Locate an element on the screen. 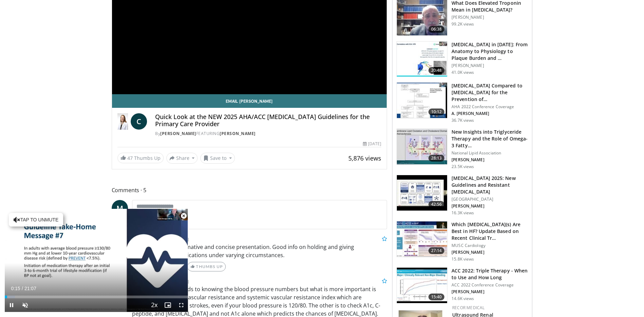  button: Playback Rate is located at coordinates (154, 305).